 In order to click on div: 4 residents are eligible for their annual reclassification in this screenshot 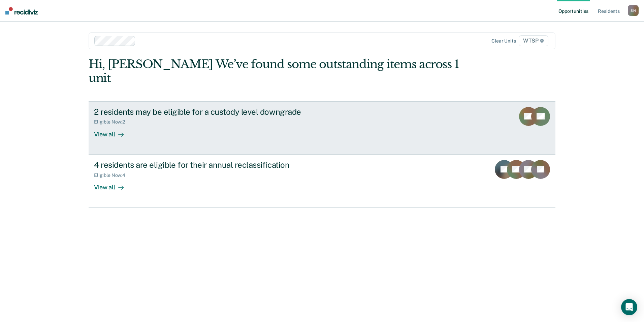, I will do `click(212, 165)`.